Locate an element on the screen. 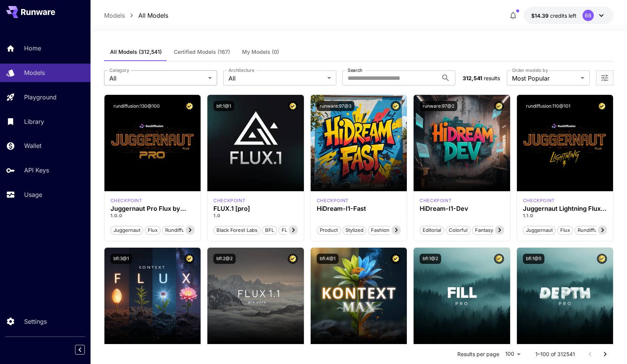 Image resolution: width=627 pixels, height=364 pixels. p: Home is located at coordinates (33, 48).